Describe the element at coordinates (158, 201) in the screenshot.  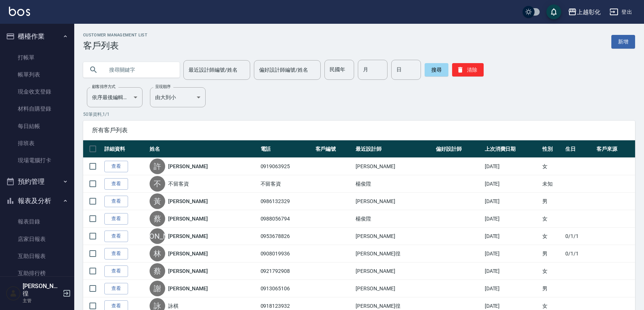
I see `div: 黃` at that location.